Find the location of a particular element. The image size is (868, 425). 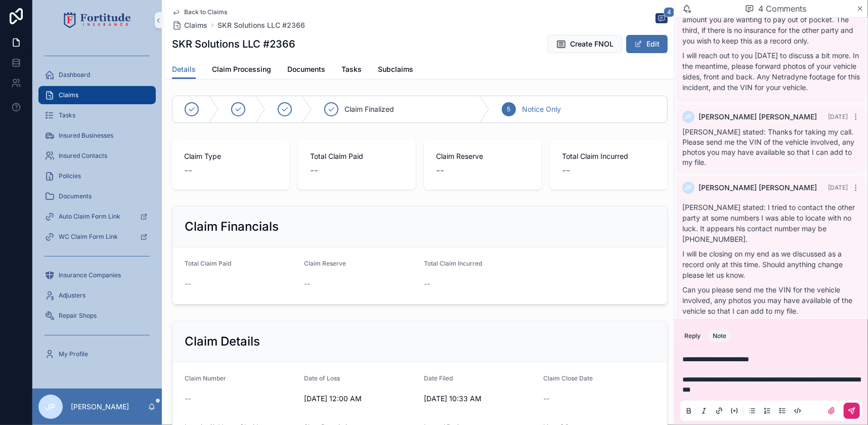

span: Claim Close Date is located at coordinates (568, 378).